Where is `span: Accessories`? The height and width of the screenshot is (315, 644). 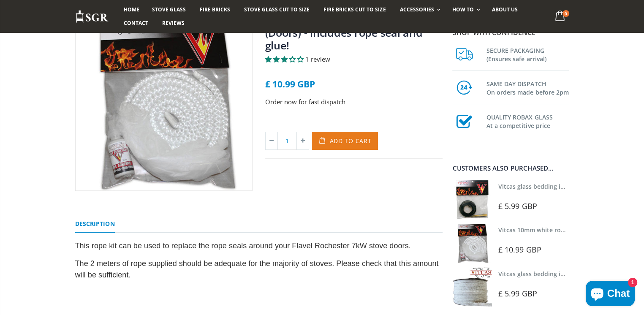
span: Accessories is located at coordinates (416, 10).